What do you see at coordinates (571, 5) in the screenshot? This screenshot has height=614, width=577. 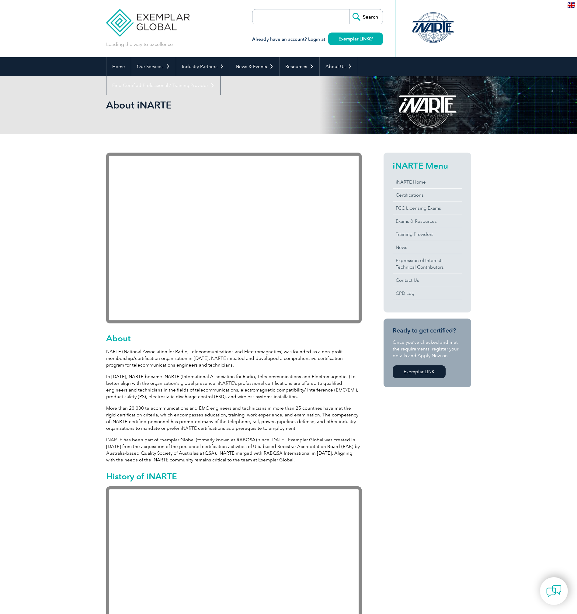 I see `img: en` at bounding box center [571, 5].